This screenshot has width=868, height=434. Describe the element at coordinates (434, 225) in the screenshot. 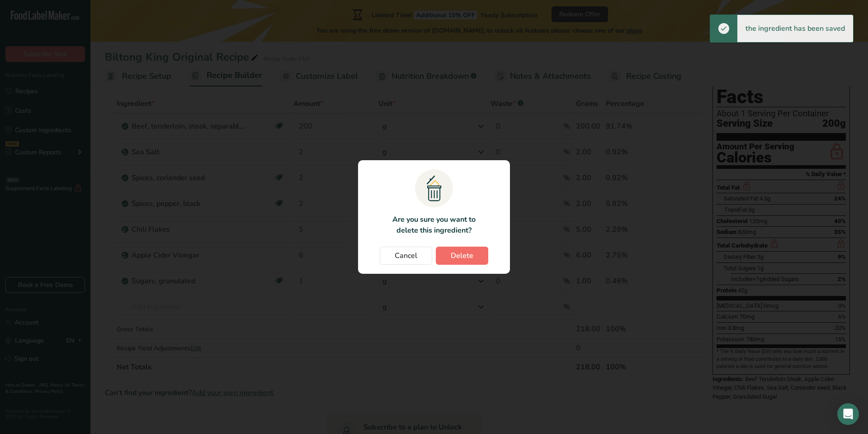

I see `p: Are you sure you want to delete this ingredient?` at that location.